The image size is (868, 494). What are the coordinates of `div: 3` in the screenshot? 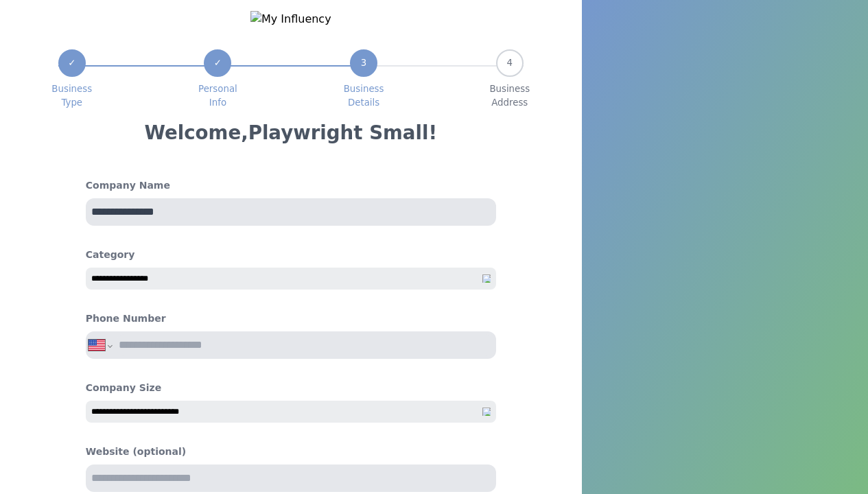 It's located at (364, 63).